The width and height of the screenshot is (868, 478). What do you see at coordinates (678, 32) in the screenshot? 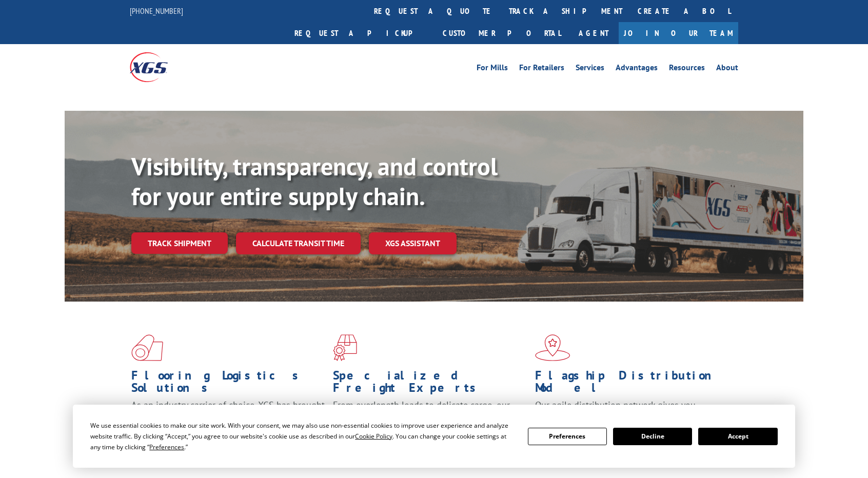
I see `a: Join Our Team` at bounding box center [678, 32].